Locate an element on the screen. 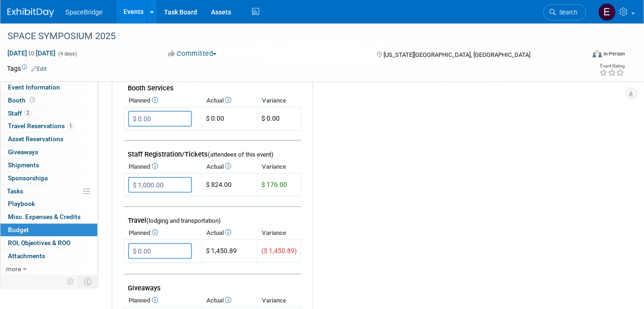 Image resolution: width=644 pixels, height=309 pixels. a: Edit is located at coordinates (38, 69).